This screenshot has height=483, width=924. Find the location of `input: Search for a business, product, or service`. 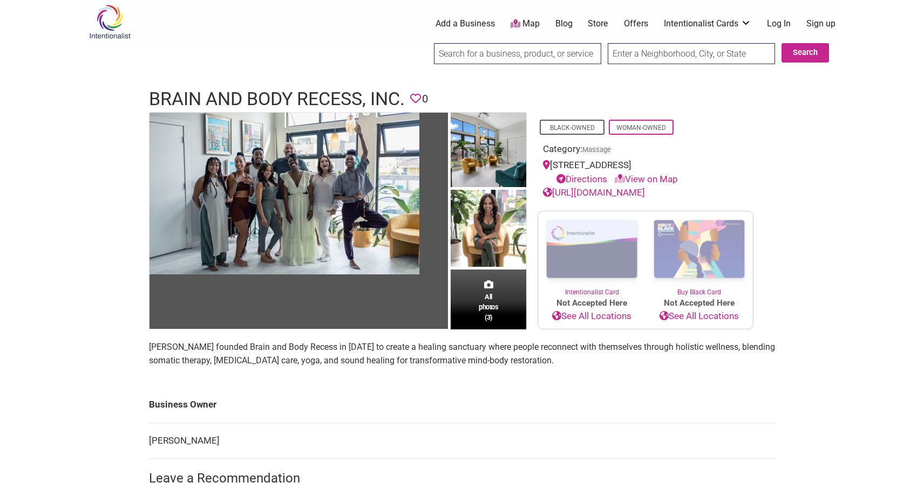

input: Search for a business, product, or service is located at coordinates (517, 53).